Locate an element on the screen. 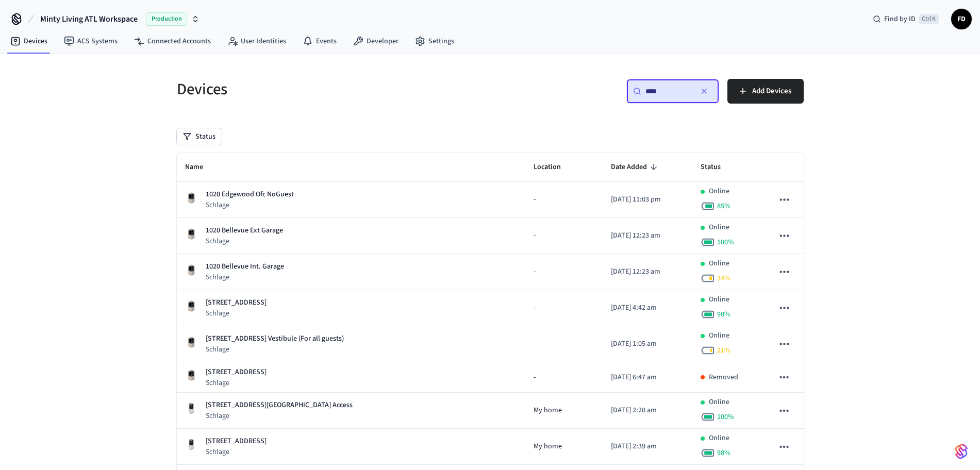 This screenshot has height=470, width=980. button: FD is located at coordinates (961, 19).